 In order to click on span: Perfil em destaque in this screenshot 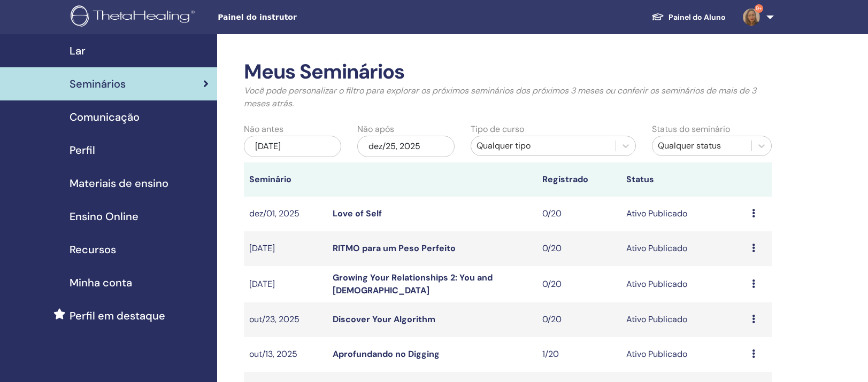, I will do `click(117, 316)`.